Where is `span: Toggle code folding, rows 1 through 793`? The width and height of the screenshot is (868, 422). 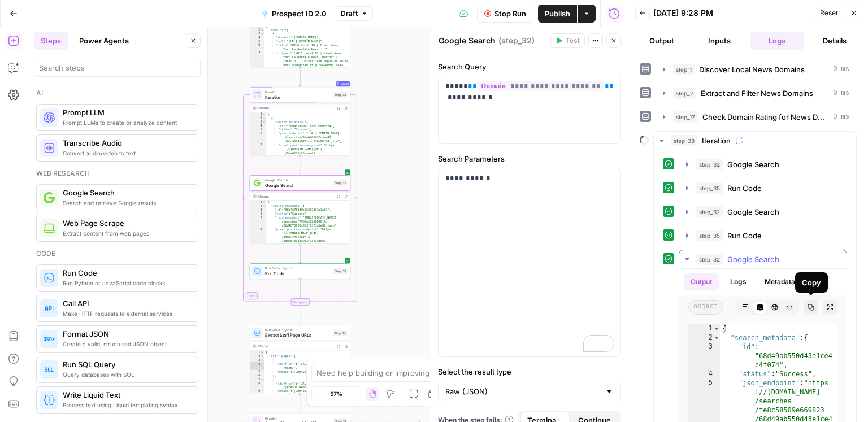 span: Toggle code folding, rows 1 through 793 is located at coordinates (264, 114).